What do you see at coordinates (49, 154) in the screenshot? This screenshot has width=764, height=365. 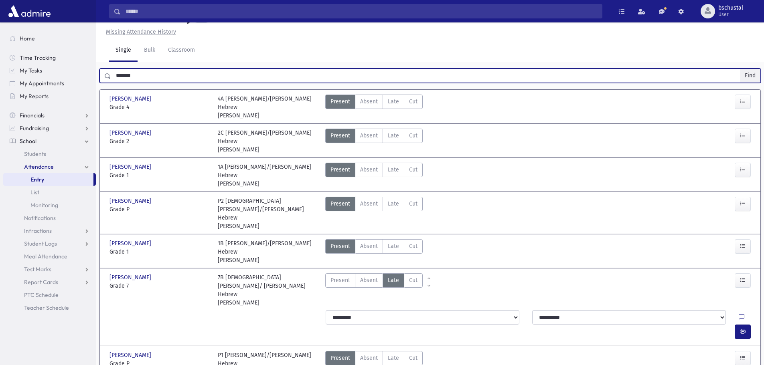 I see `a: Students` at bounding box center [49, 154].